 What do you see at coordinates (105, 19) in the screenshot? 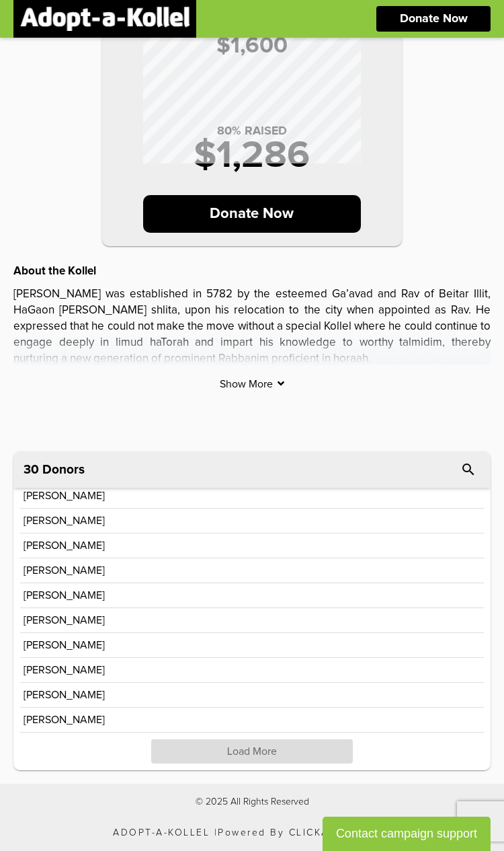
I see `img: logonobg.png` at bounding box center [105, 19].